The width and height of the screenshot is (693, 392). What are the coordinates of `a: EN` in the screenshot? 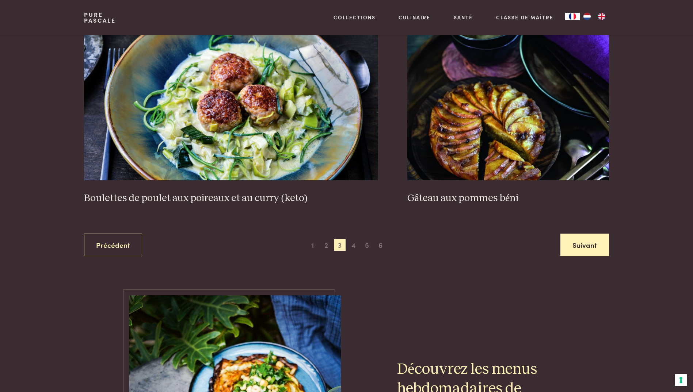 It's located at (601, 16).